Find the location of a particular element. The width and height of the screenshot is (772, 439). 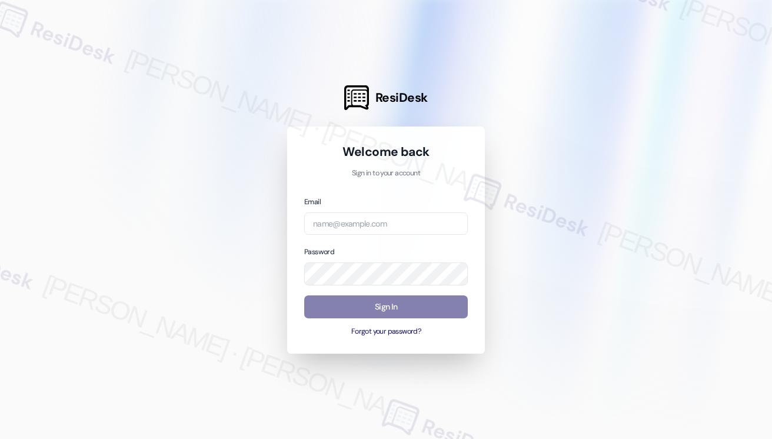

label: Email is located at coordinates (312, 202).